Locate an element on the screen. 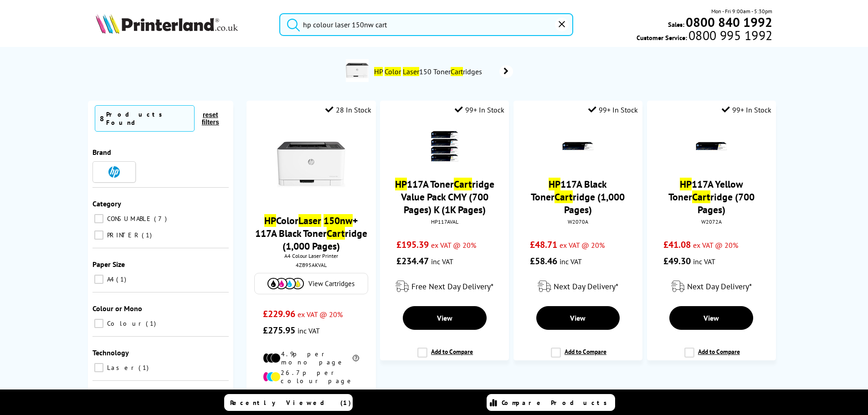 This screenshot has height=415, width=868. a: 0800 840 1992 is located at coordinates (728, 22).